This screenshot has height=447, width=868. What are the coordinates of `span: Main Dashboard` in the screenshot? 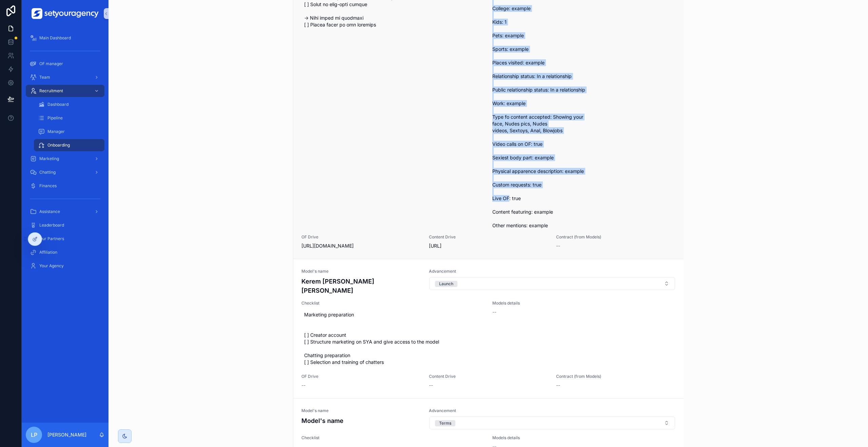 It's located at (55, 38).